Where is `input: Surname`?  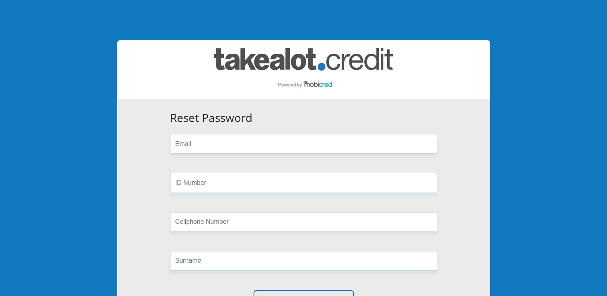
input: Surname is located at coordinates (304, 261).